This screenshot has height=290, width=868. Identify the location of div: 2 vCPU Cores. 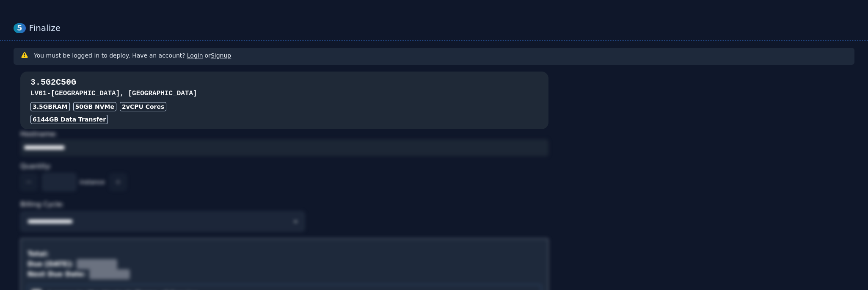
(143, 106).